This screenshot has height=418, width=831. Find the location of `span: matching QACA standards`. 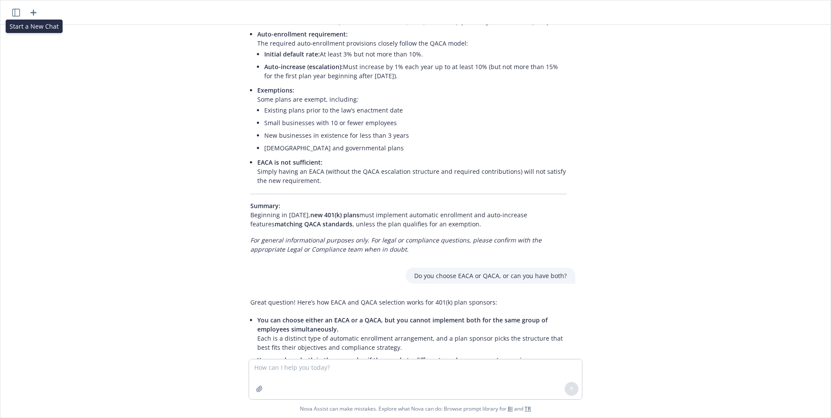

span: matching QACA standards is located at coordinates (313, 224).